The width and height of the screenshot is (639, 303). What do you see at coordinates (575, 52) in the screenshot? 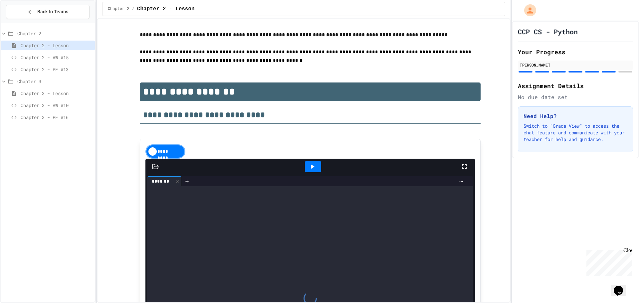
I see `h2: Your Progress` at bounding box center [575, 52].